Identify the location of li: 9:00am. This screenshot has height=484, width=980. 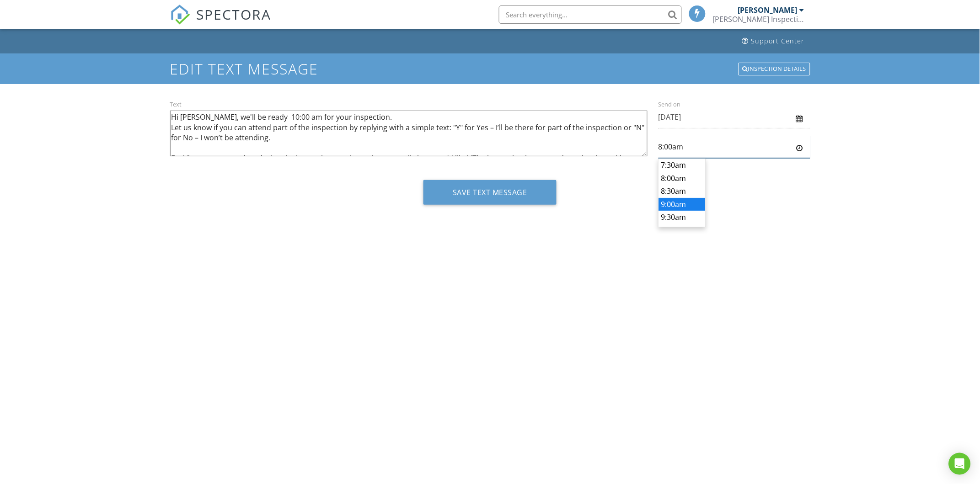
(683, 204).